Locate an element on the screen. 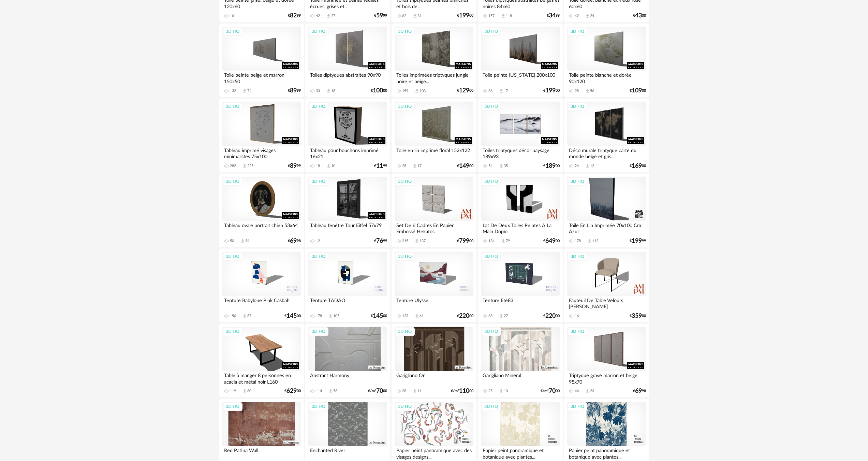 Image resolution: width=868 pixels, height=461 pixels. span: 169 is located at coordinates (637, 166).